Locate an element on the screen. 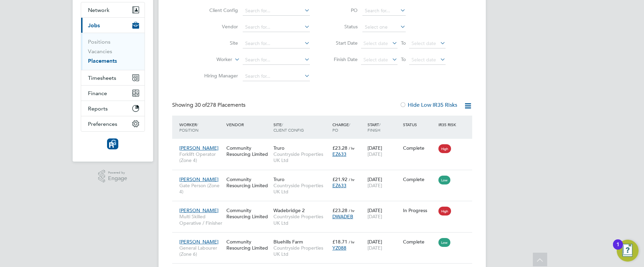 The image size is (644, 267). a: Go to home page is located at coordinates (113, 144).